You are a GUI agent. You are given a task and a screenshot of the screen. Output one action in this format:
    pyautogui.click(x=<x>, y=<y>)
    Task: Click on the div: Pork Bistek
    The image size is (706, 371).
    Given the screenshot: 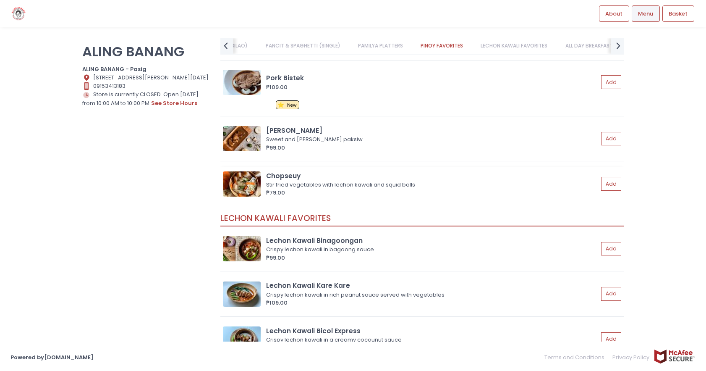 What is the action you would take?
    pyautogui.click(x=432, y=78)
    